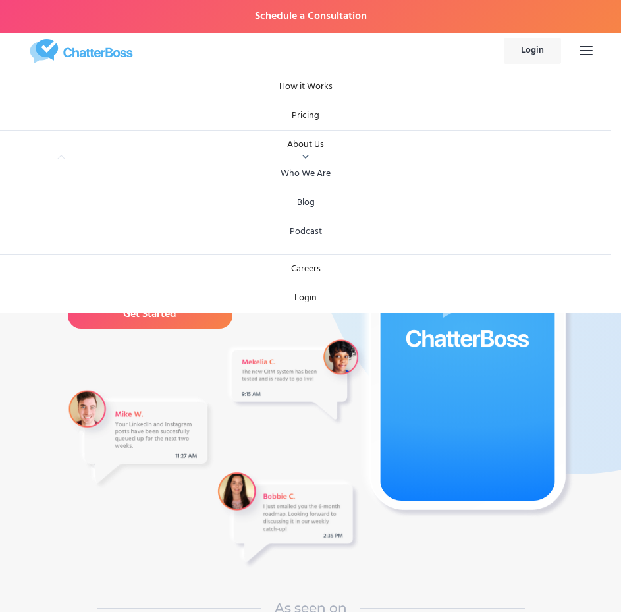  What do you see at coordinates (586, 51) in the screenshot?
I see `div: menu` at bounding box center [586, 51].